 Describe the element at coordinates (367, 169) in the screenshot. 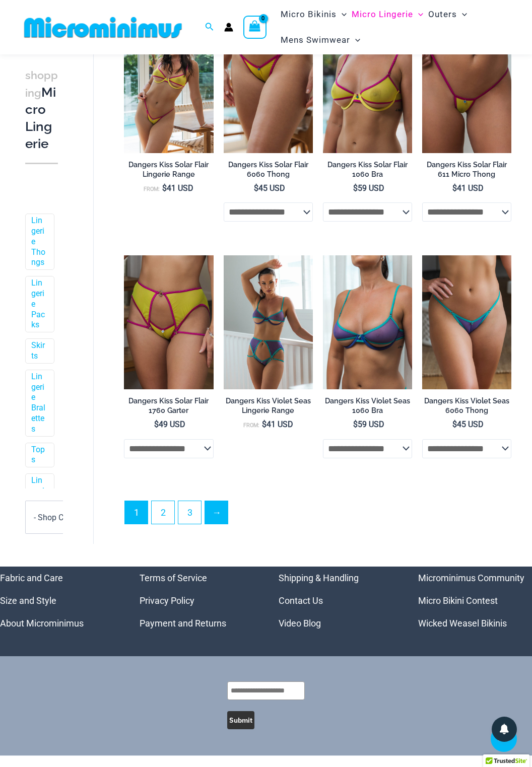

I see `h2: Dangers Kiss Solar Flair 1060 Bra` at that location.